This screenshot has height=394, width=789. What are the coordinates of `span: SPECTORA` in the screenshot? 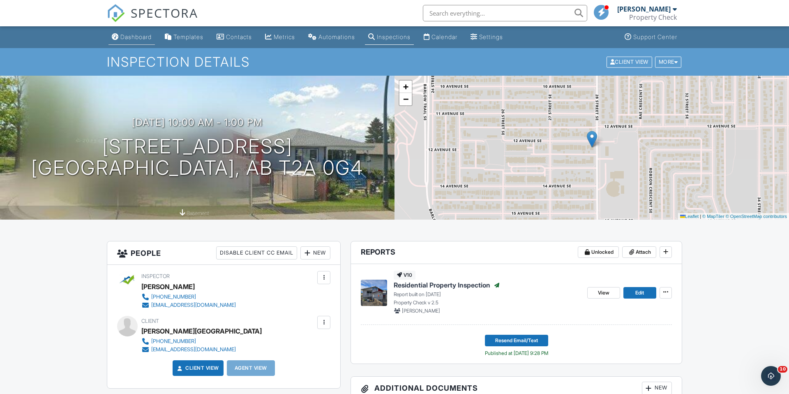 It's located at (164, 13).